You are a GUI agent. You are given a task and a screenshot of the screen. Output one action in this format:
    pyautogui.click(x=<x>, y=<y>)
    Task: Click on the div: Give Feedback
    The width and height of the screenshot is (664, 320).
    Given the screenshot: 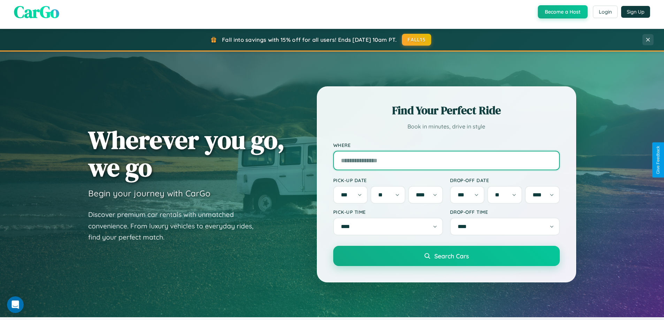 What is the action you would take?
    pyautogui.click(x=658, y=160)
    